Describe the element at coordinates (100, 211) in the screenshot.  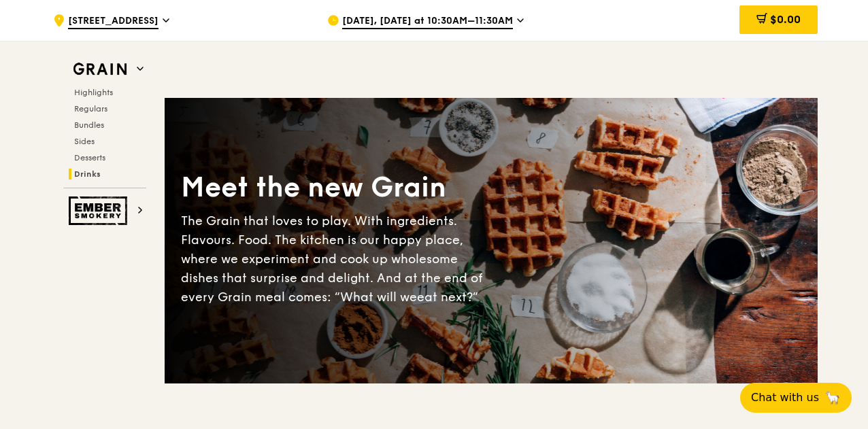
I see `img: Ember Smokery web logo` at that location.